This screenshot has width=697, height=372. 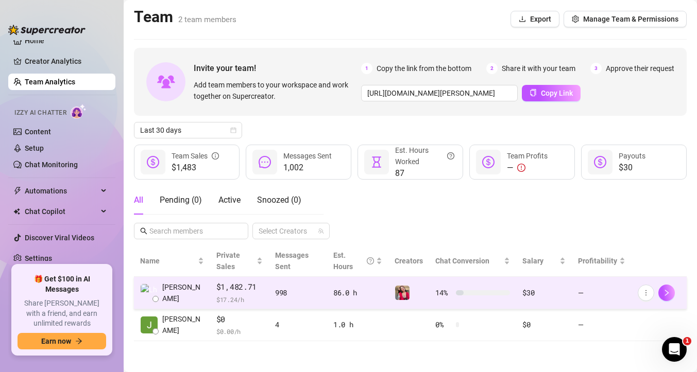 I want to click on img: AI Chatter, so click(x=78, y=111).